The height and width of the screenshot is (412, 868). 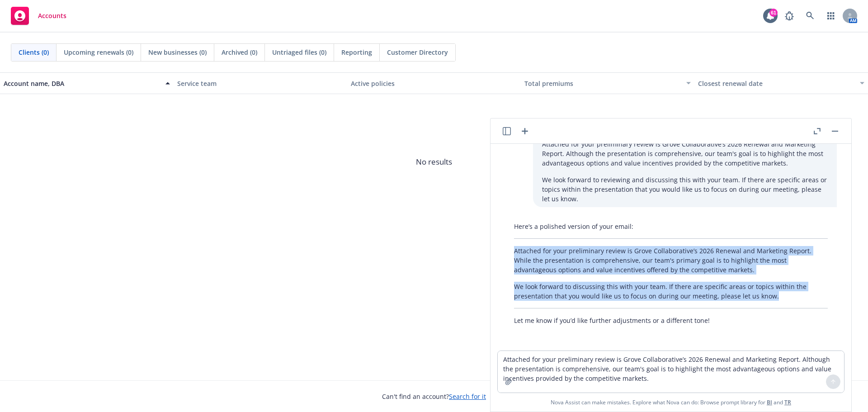 I want to click on span: Accounts, so click(x=52, y=16).